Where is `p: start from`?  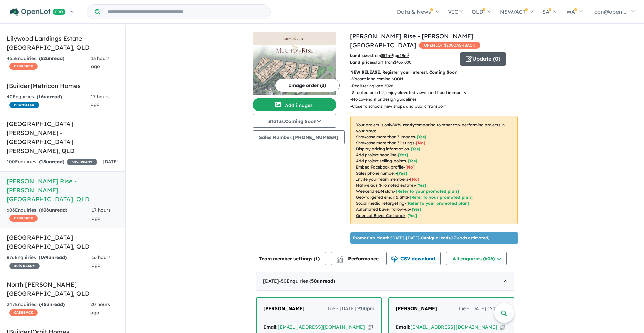
p: start from is located at coordinates (402, 62).